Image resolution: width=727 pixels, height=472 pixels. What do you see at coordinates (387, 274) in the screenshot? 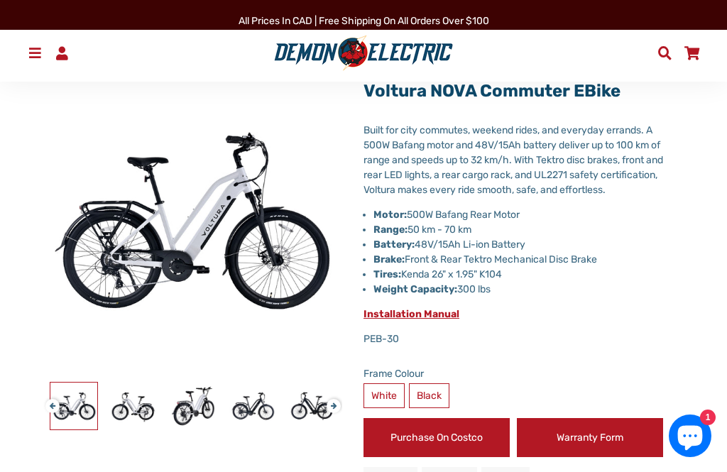
I see `strong: Tires:` at bounding box center [387, 274].